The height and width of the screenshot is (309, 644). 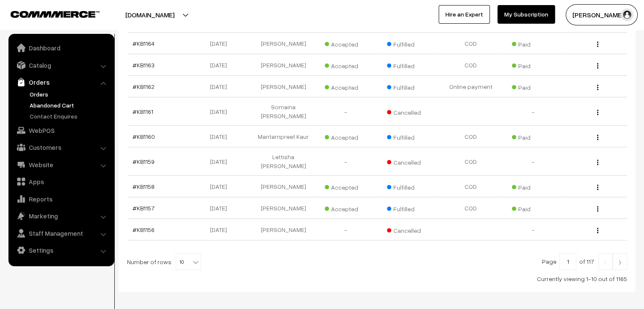 I want to click on a: Customers, so click(x=61, y=147).